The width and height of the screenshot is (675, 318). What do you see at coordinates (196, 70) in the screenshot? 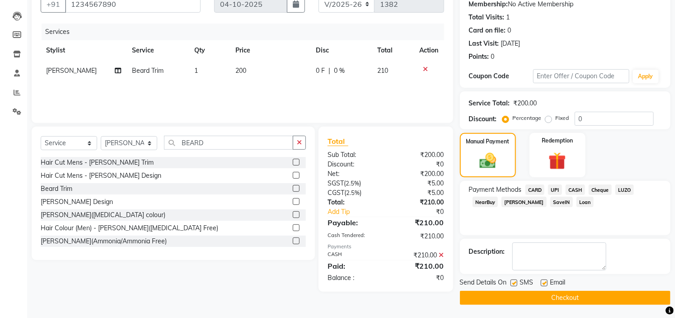
I see `span: 1` at bounding box center [196, 70].